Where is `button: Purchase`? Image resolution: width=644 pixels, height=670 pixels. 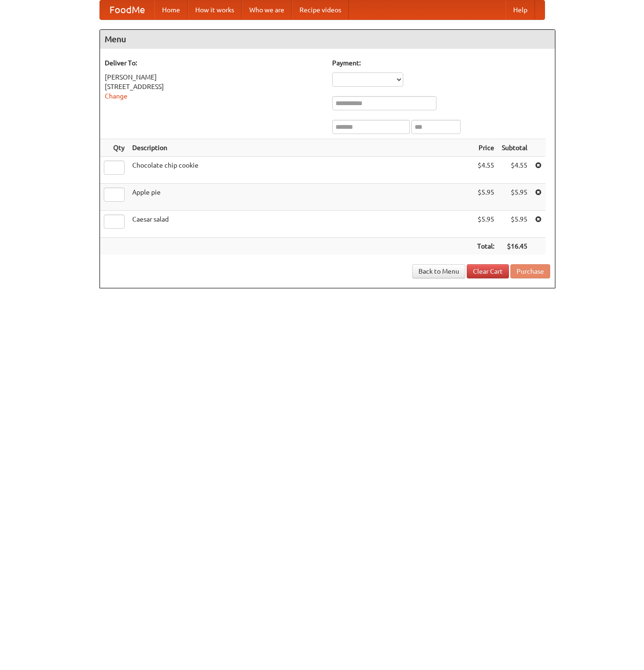 button: Purchase is located at coordinates (530, 272).